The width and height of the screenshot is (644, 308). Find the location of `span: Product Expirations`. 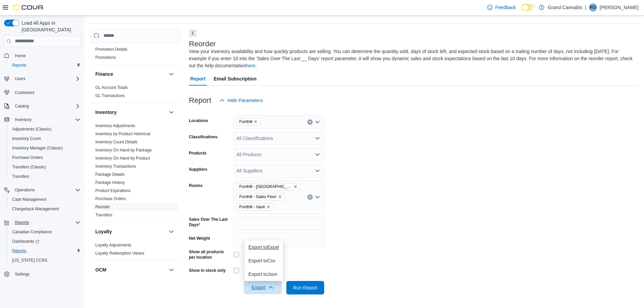

span: Product Expirations is located at coordinates (113, 191).